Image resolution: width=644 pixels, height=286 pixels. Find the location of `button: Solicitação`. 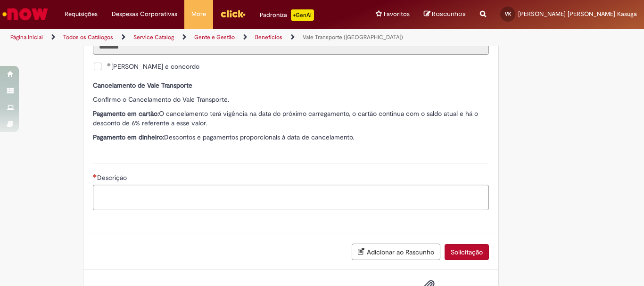

button: Solicitação is located at coordinates (467, 252).